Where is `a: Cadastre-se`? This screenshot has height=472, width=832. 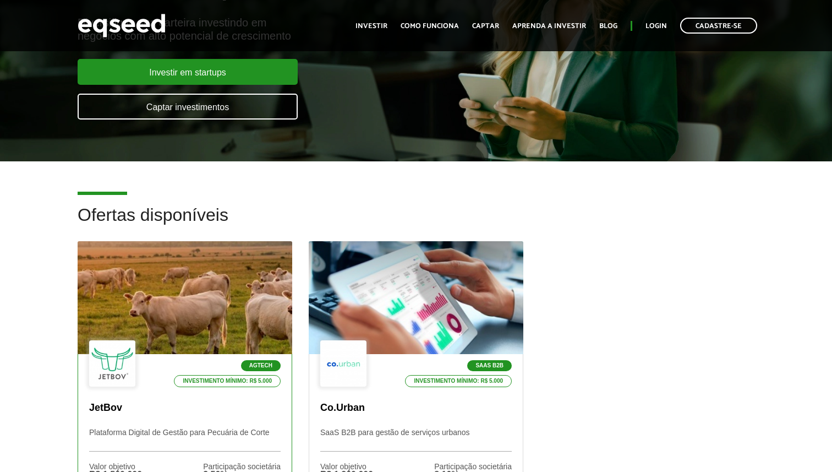 a: Cadastre-se is located at coordinates (719, 25).